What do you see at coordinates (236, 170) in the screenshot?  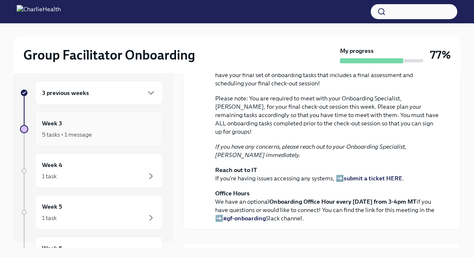 I see `strong: Reach out to IT` at bounding box center [236, 170].